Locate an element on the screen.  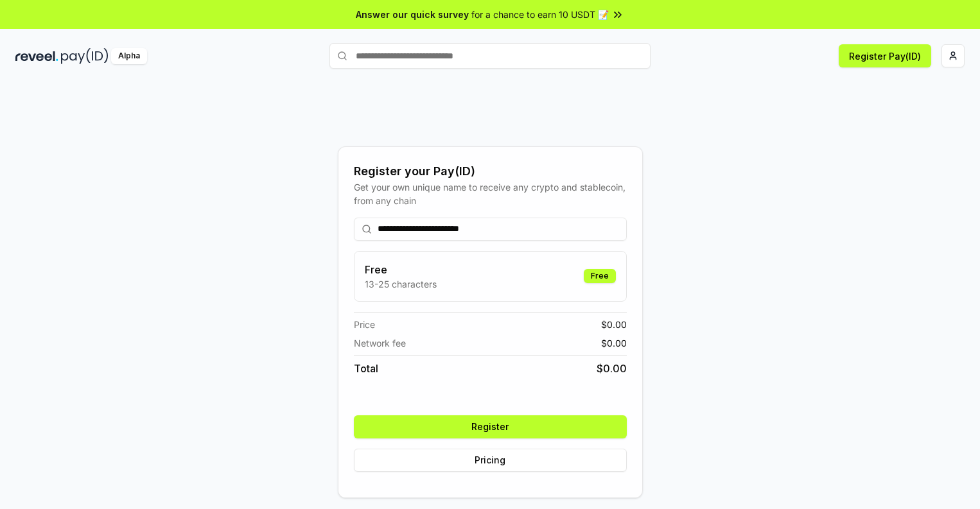
span: for a chance to earn 10 USDT 📝 is located at coordinates (540, 14).